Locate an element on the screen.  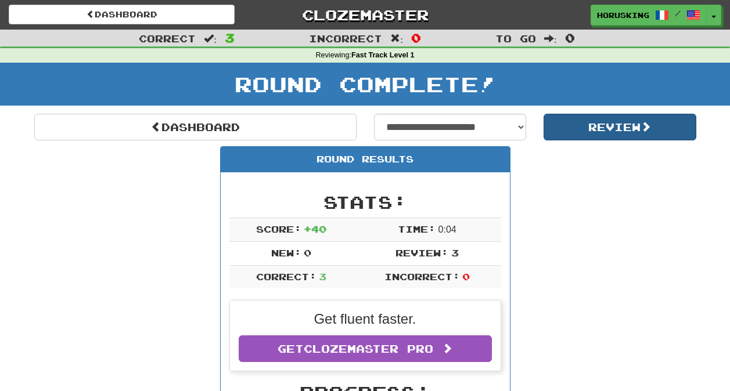
div: Round Results is located at coordinates (365, 160).